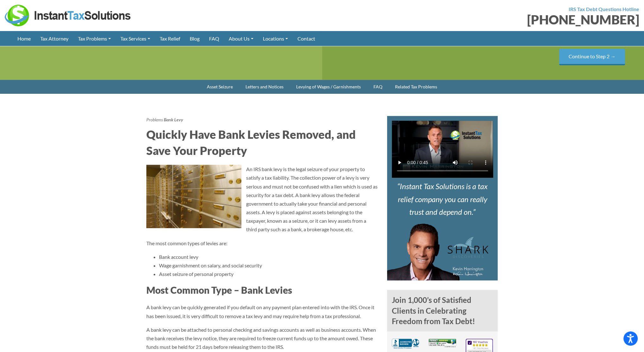 This screenshot has height=352, width=644. Describe the element at coordinates (443, 199) in the screenshot. I see `i: Instant Tax Solutions is a tax relief company you can really trust and depend on.` at that location.